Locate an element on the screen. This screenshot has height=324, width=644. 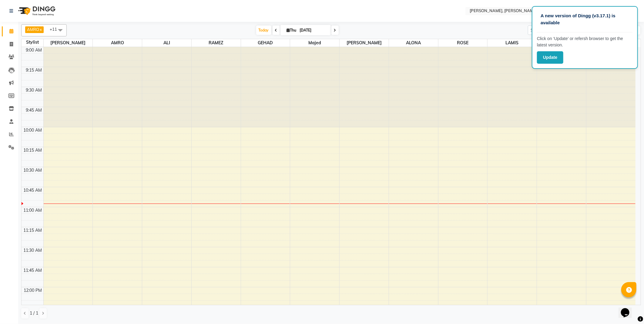
p: Click on ‘Update’ or refersh browser to get the latest version. is located at coordinates (585, 42).